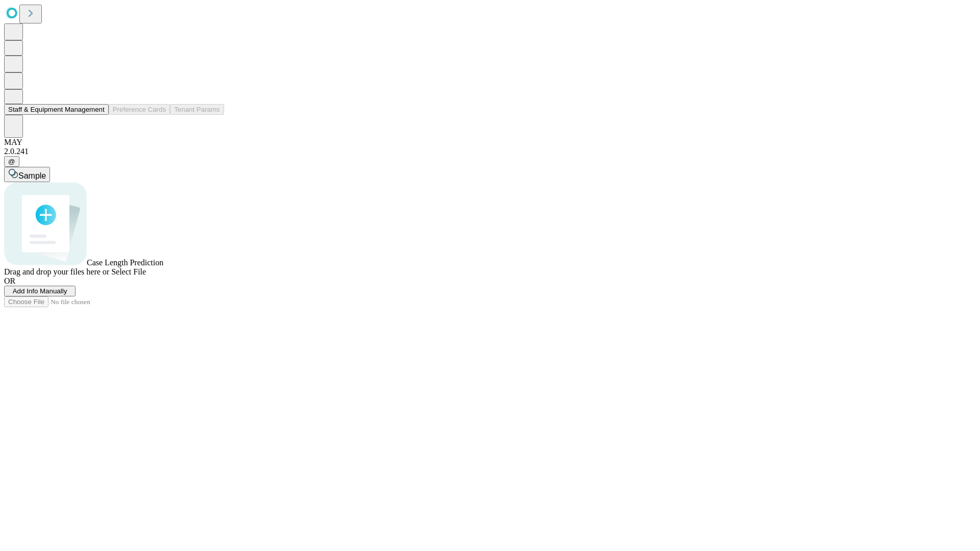 The height and width of the screenshot is (551, 980). I want to click on button: Preference Cards, so click(139, 109).